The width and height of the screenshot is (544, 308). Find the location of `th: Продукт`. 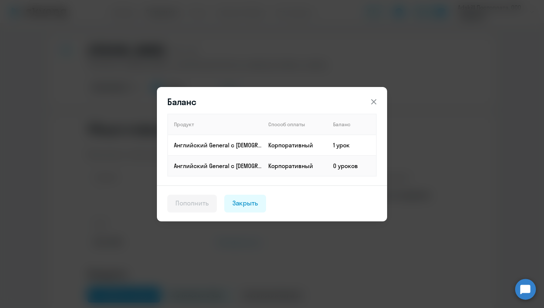

th: Продукт is located at coordinates (215, 124).